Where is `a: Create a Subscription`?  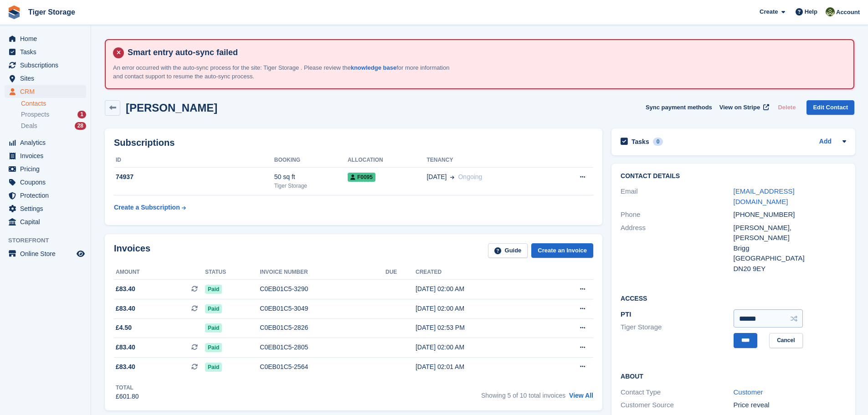 a: Create a Subscription is located at coordinates (150, 208).